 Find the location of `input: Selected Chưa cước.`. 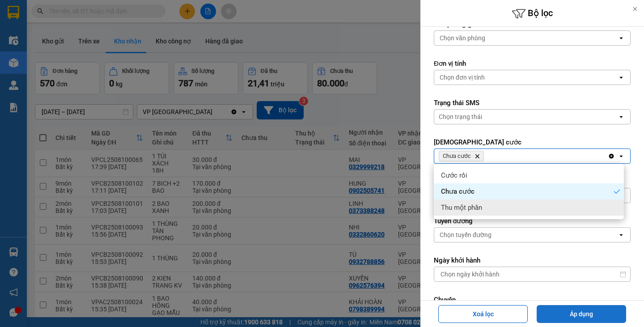

input: Selected Chưa cước. is located at coordinates (487, 156).